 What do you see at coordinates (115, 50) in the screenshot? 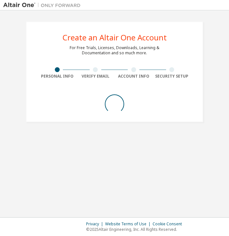
I see `div: For Free Trials, Licenses, Downloads, Learning & Documentation and so much more.` at bounding box center [115, 50].